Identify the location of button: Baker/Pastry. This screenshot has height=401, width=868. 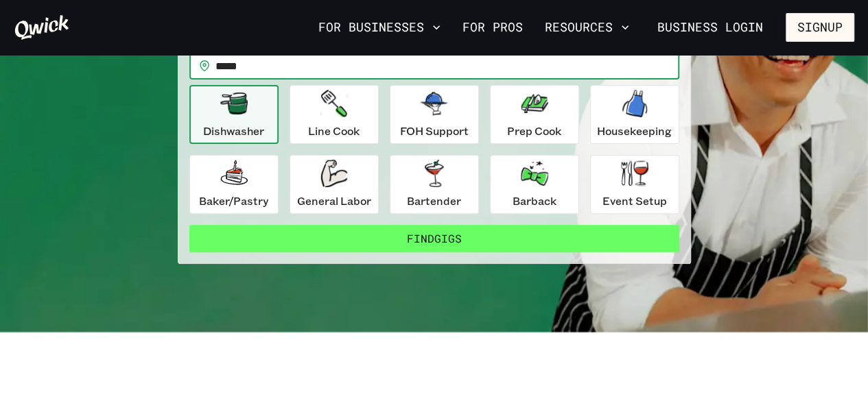
(234, 184).